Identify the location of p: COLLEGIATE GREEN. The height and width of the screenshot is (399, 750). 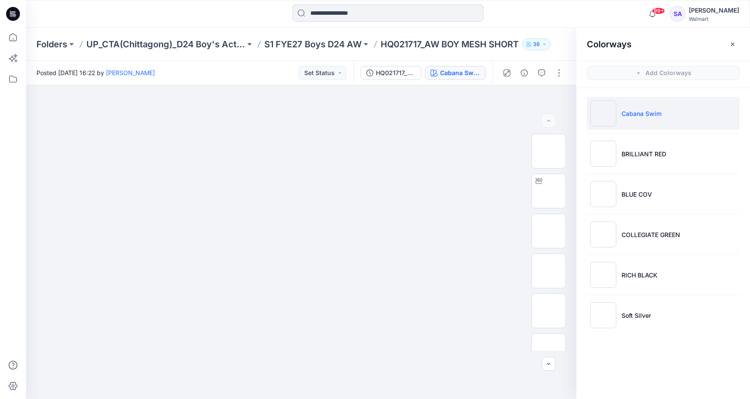
(651, 234).